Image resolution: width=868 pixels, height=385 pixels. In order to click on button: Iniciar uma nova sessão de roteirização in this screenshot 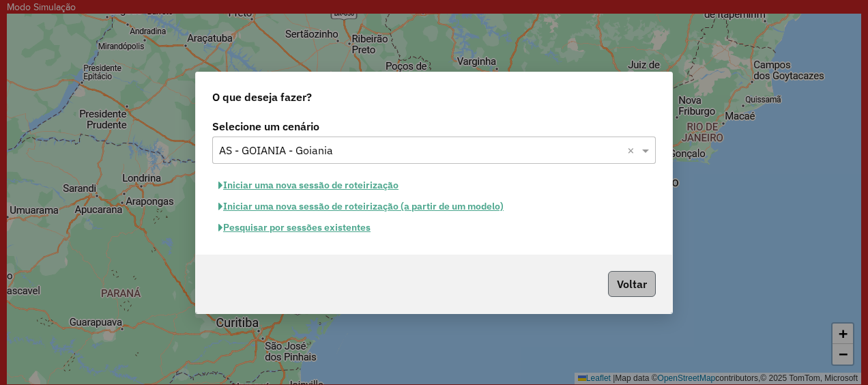, I will do `click(308, 185)`.